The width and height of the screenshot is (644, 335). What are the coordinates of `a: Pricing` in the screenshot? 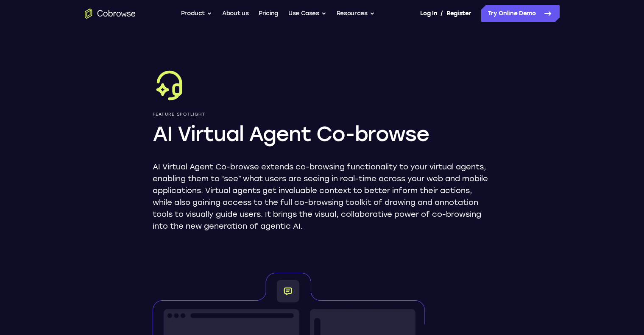 It's located at (268, 13).